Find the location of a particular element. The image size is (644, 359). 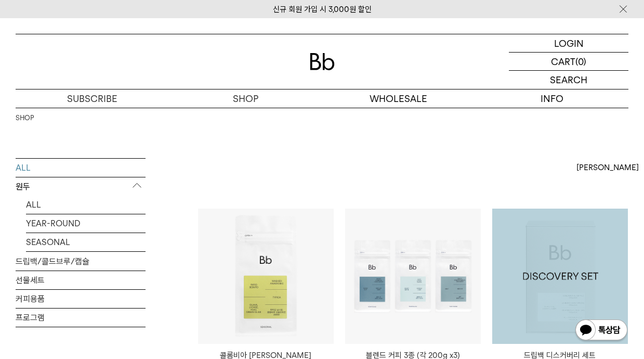

img: 로고 is located at coordinates (322, 61).